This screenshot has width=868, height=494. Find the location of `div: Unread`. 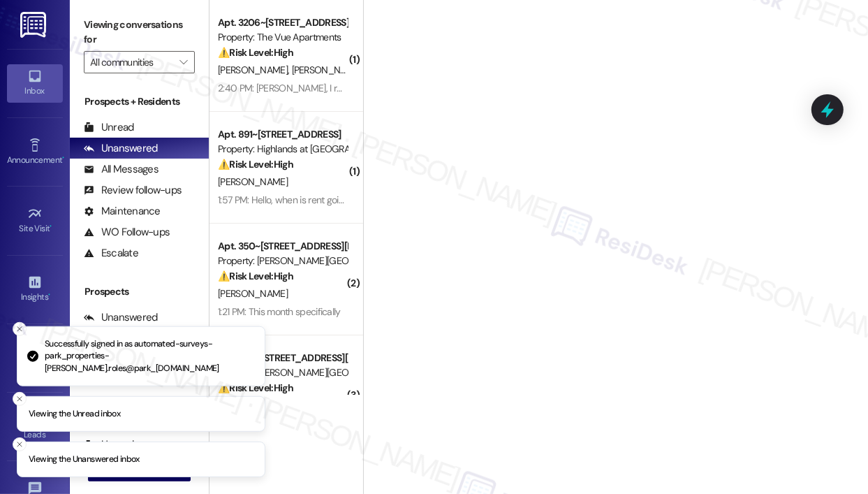

div: Unread is located at coordinates (109, 127).